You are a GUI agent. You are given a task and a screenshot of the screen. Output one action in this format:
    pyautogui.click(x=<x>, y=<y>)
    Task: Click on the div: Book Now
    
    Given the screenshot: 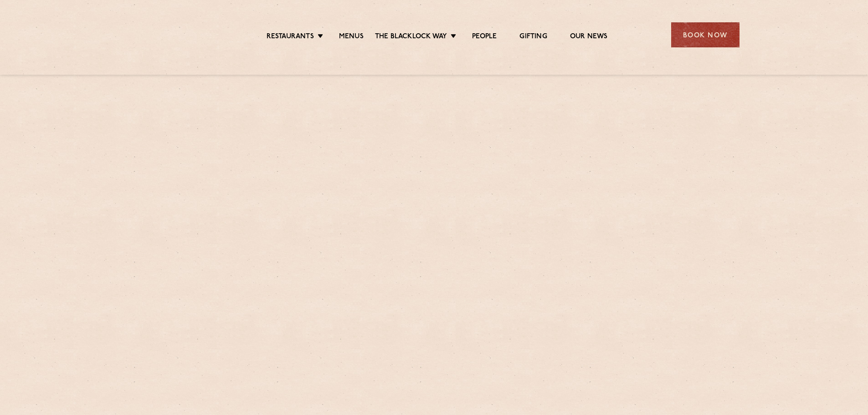 What is the action you would take?
    pyautogui.click(x=705, y=35)
    